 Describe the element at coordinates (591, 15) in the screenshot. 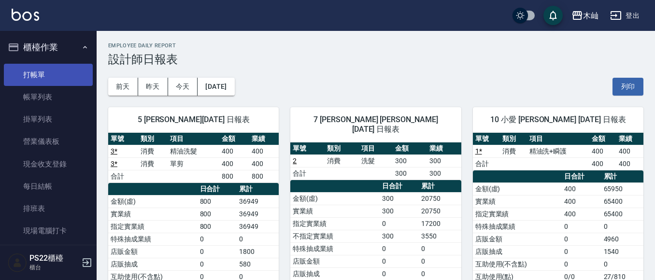

I see `div: 木屾` at that location.